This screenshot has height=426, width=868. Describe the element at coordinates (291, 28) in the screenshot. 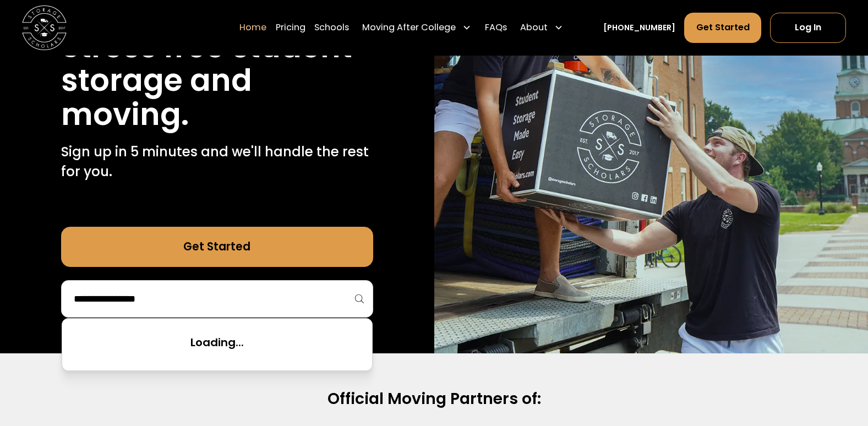

I see `a: Pricing` at that location.